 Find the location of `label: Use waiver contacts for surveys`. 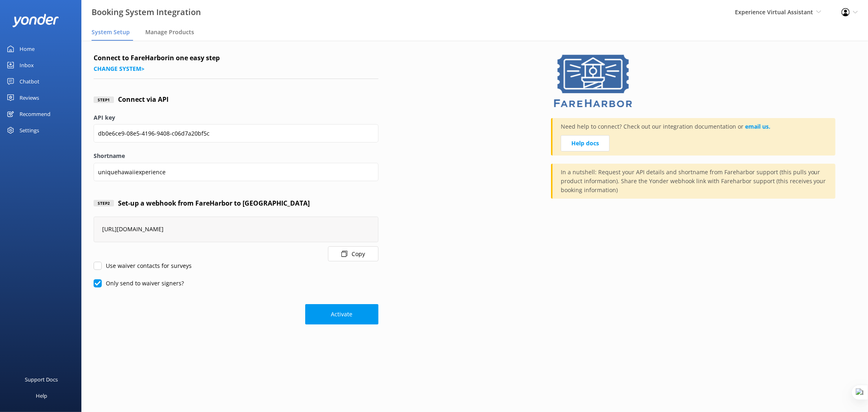

label: Use waiver contacts for surveys is located at coordinates (142, 266).